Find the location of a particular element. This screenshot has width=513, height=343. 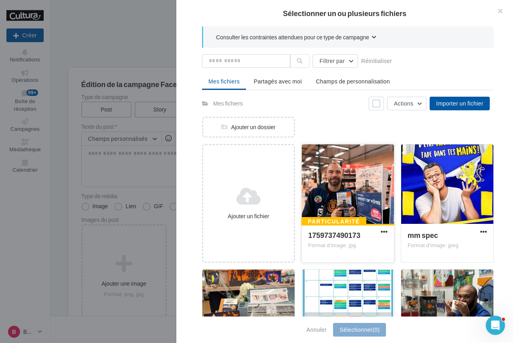

span: Partagés avec moi is located at coordinates (278, 81).